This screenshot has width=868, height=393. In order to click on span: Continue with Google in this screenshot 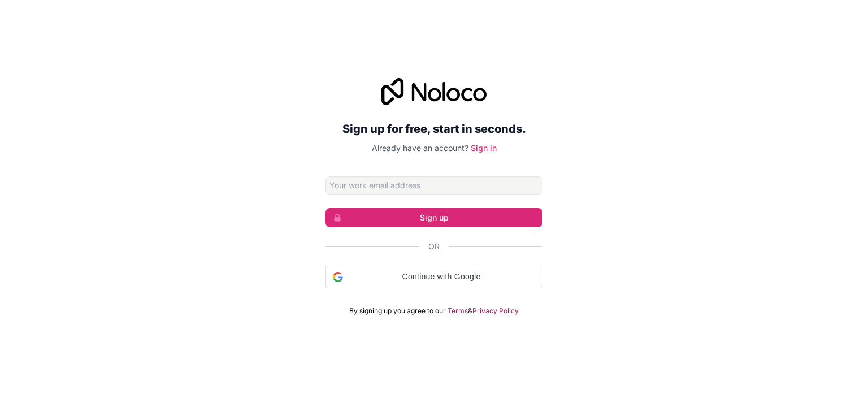, I will do `click(441, 277)`.